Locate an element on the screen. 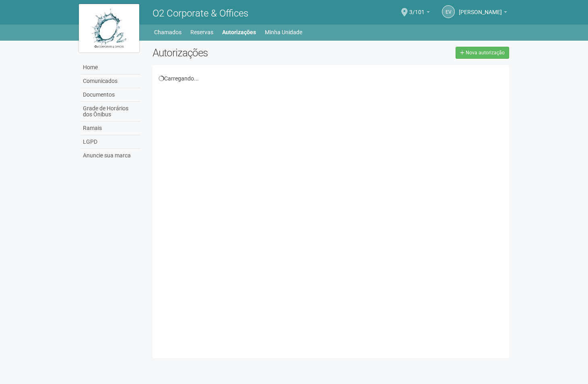 The height and width of the screenshot is (384, 588). img: logo.jpg is located at coordinates (109, 28).